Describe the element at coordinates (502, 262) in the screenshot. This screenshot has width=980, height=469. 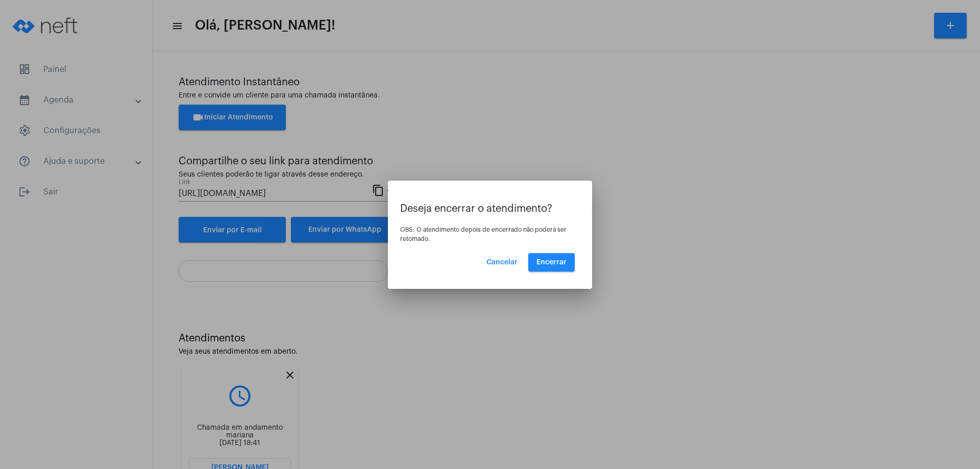
I see `button: Cancelar` at that location.